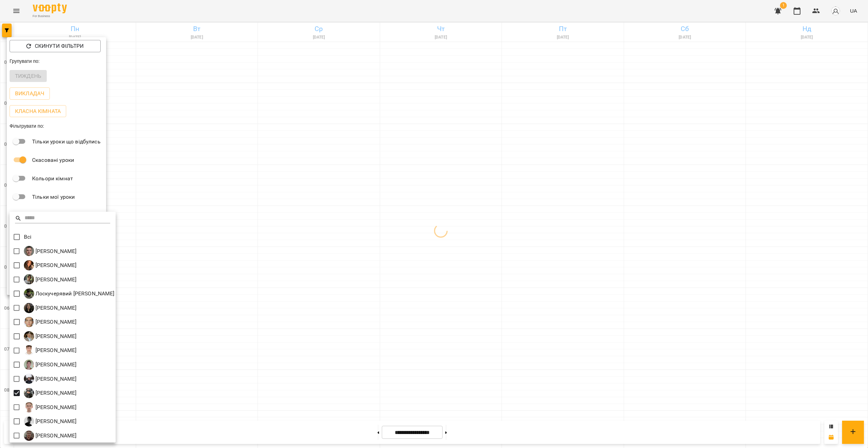 The width and height of the screenshot is (868, 448). Describe the element at coordinates (29, 280) in the screenshot. I see `img: З` at that location.